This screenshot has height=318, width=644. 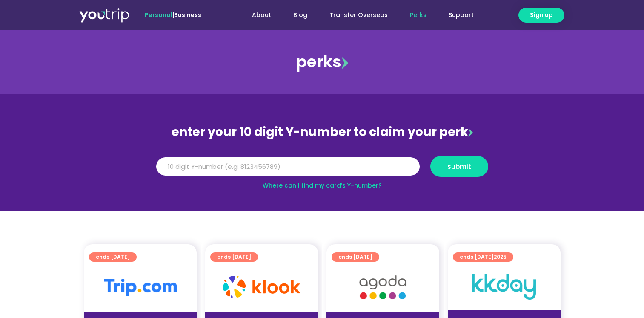 What do you see at coordinates (322, 170) in the screenshot?
I see `form: Y Number` at bounding box center [322, 170].